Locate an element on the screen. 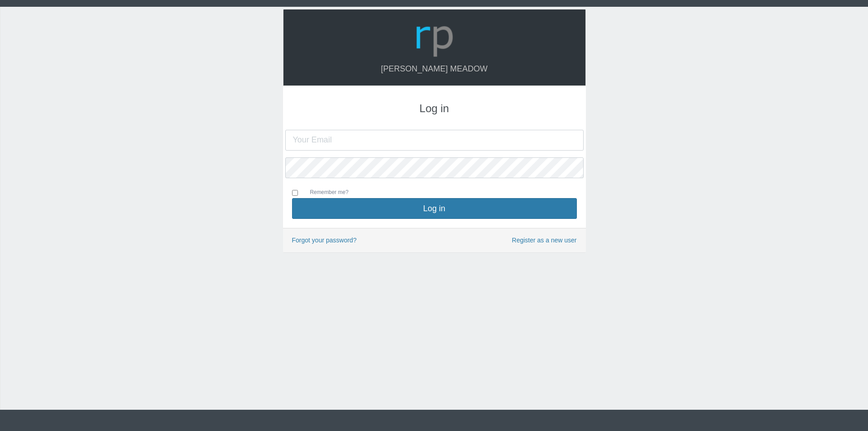 The width and height of the screenshot is (868, 431). button: Log in is located at coordinates (434, 208).